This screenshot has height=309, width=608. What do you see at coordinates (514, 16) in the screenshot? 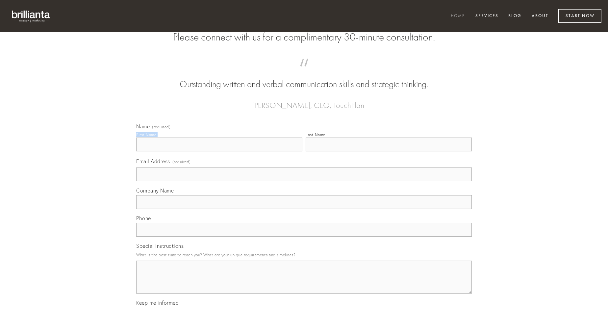
I see `a: Blog` at bounding box center [514, 16].